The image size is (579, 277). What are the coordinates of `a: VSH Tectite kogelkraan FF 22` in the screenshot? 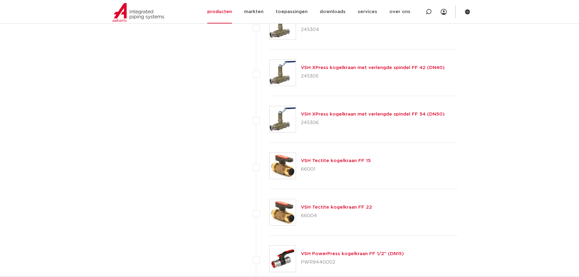 It's located at (337, 207).